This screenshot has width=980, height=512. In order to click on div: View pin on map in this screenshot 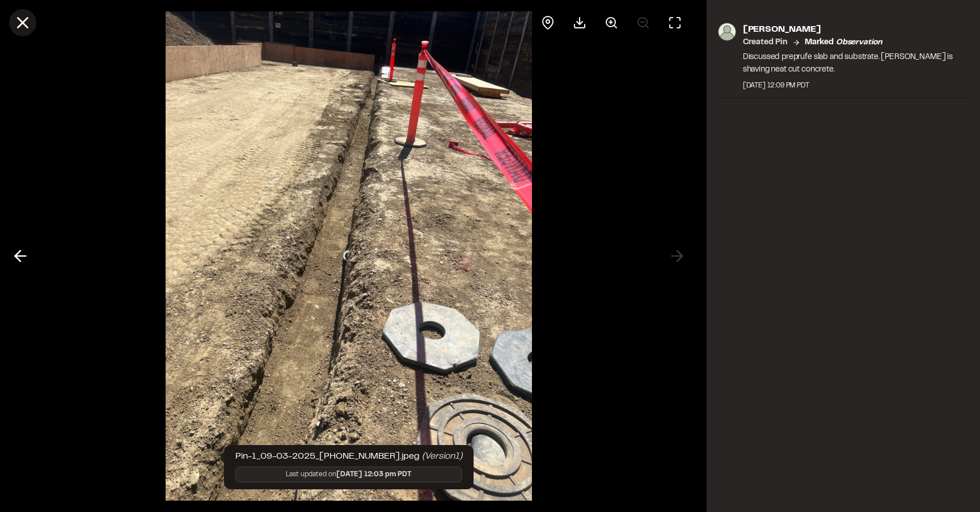, I will do `click(548, 23)`.